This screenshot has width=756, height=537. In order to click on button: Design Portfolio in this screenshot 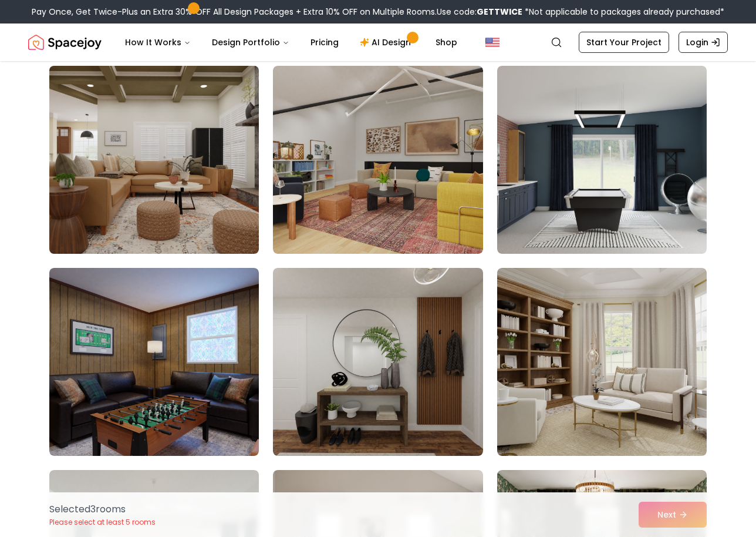, I will do `click(251, 42)`.